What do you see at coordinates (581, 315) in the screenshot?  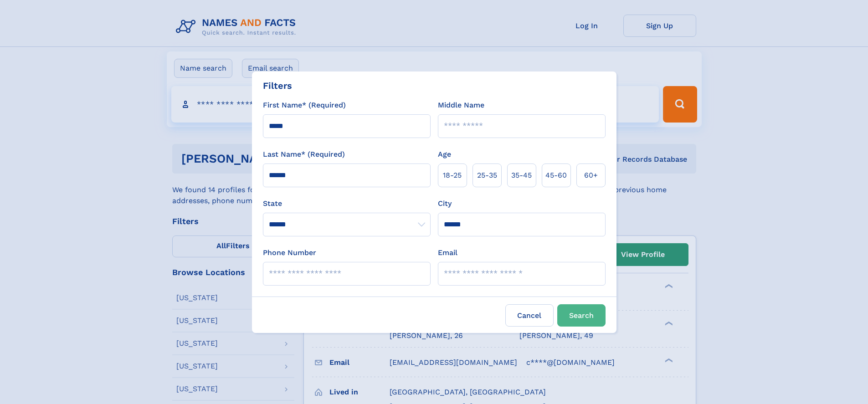 I see `button: Search` at bounding box center [581, 315].